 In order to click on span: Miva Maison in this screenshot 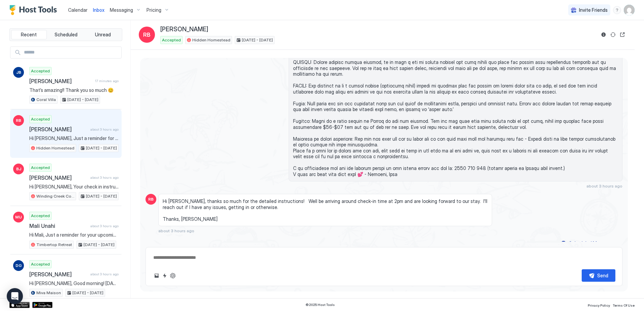, I will do `click(48, 293)`.